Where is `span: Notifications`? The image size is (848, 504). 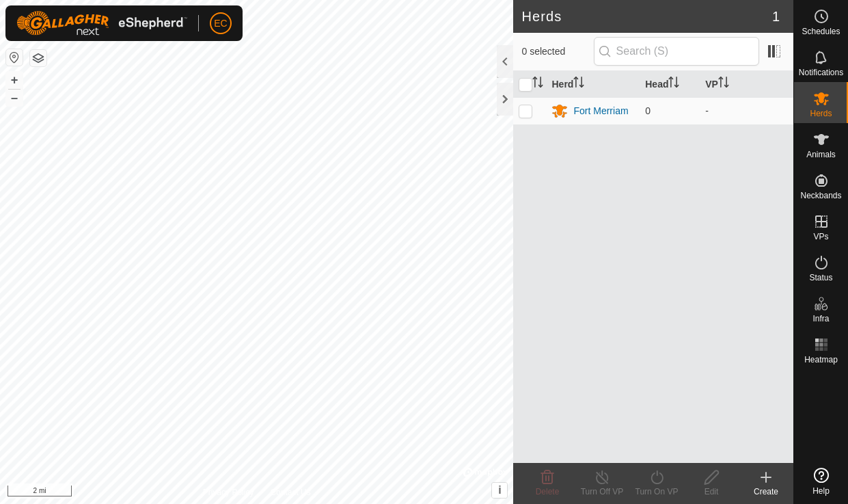
span: Notifications is located at coordinates (821, 72).